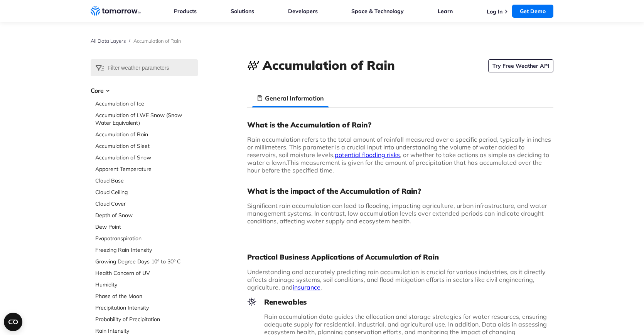 The height and width of the screenshot is (335, 644). Describe the element at coordinates (394, 166) in the screenshot. I see `span: This measurement is given for the amount of precipitation that has accumulated over the hour befo...` at that location.